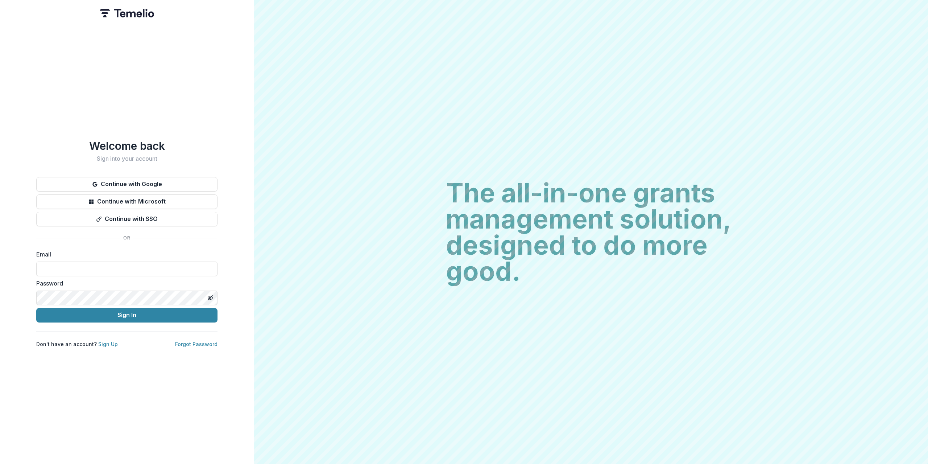 This screenshot has height=464, width=928. What do you see at coordinates (127, 158) in the screenshot?
I see `h2: Sign into your account` at bounding box center [127, 158].